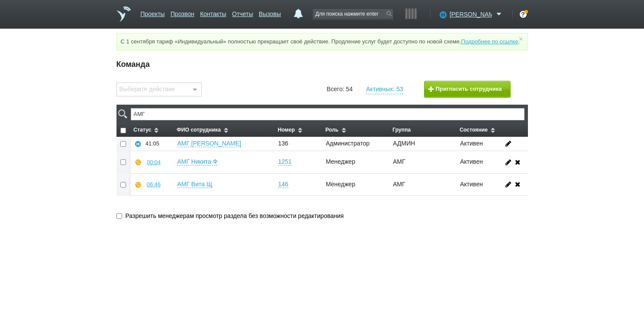 The height and width of the screenshot is (317, 644). Describe the element at coordinates (235, 216) in the screenshot. I see `label: Разрешить менеджерам просмотр раздела без возможности редактирования` at that location.